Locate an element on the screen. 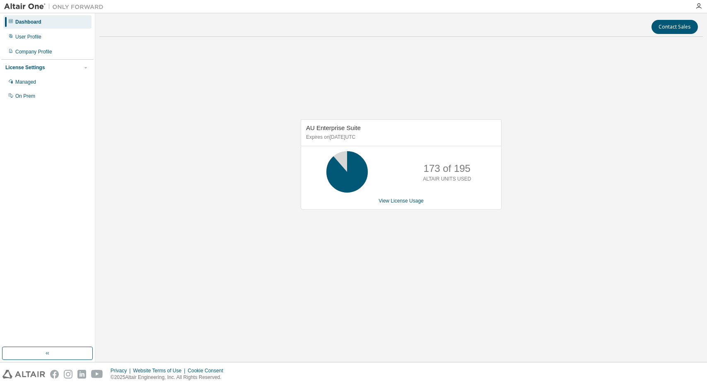 This screenshot has width=707, height=386. img: youtube.svg is located at coordinates (97, 374).